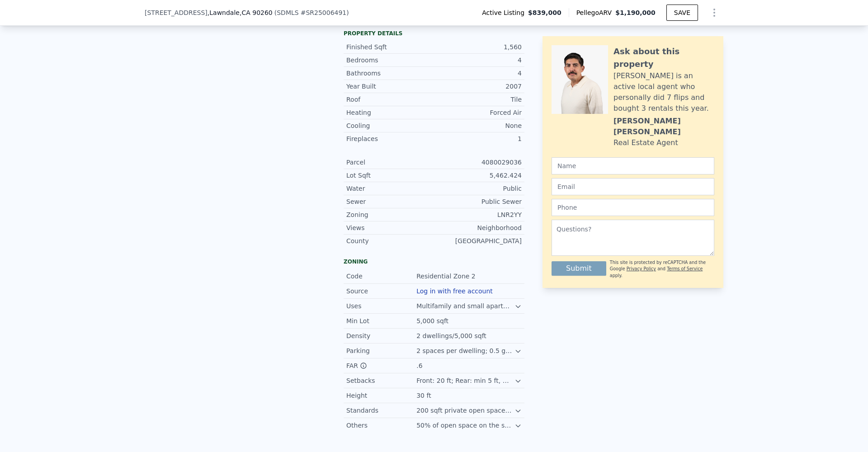 This screenshot has width=868, height=452. I want to click on div: Min Lot, so click(381, 321).